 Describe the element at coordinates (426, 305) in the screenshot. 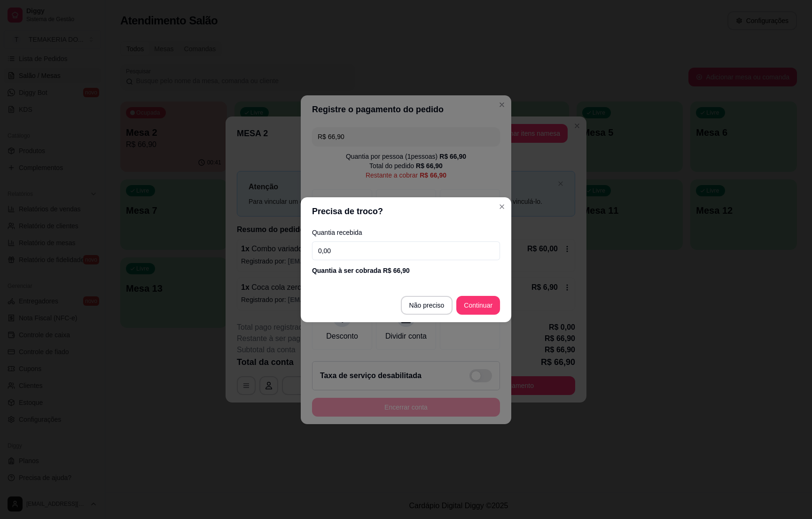

I see `button: Não preciso` at that location.